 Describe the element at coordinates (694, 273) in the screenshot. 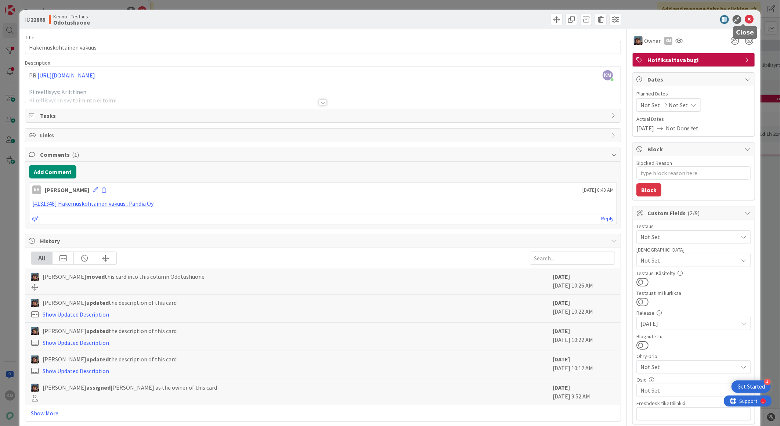

I see `div: Testaus: Käsitelty` at that location.